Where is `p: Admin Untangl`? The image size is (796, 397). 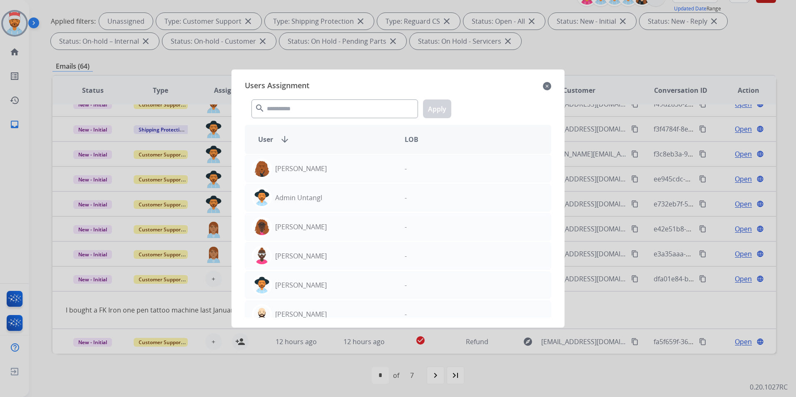 p: Admin Untangl is located at coordinates (298, 198).